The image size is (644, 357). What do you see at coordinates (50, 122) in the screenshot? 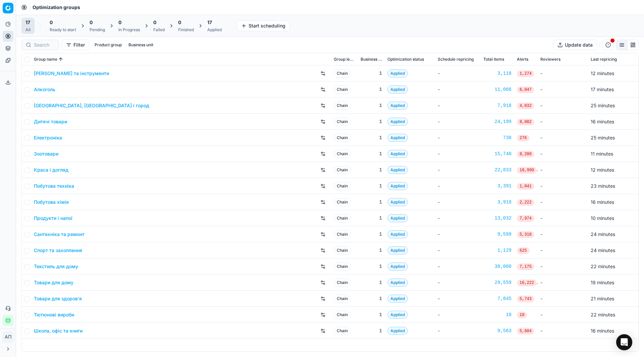
I see `a: Дитячі товари` at bounding box center [50, 122].